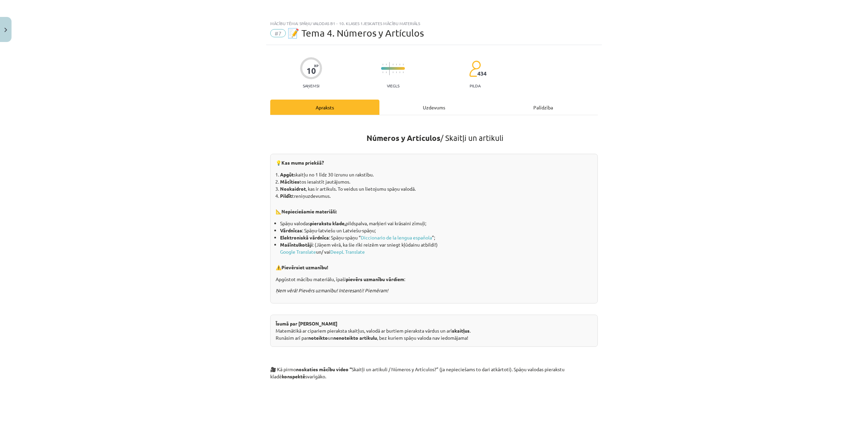 The height and width of the screenshot is (442, 868). I want to click on p: Apgūstot mācību materiālu, īpaši :, so click(434, 279).